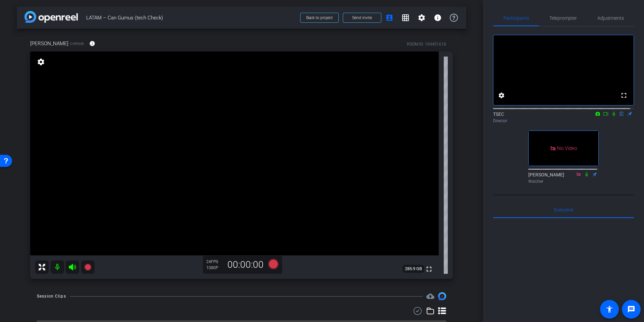  I want to click on span: 285.9 GB, so click(413, 269).